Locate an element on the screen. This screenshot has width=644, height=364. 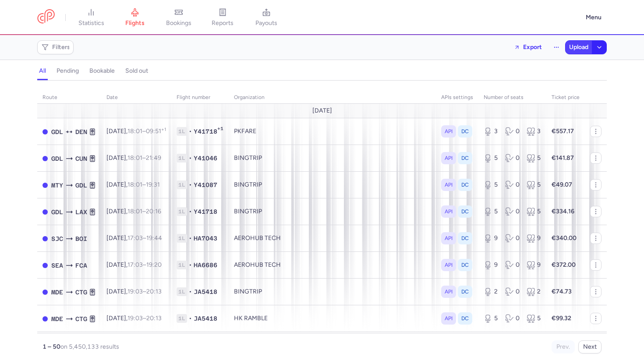
span: CUN is located at coordinates (81, 159).